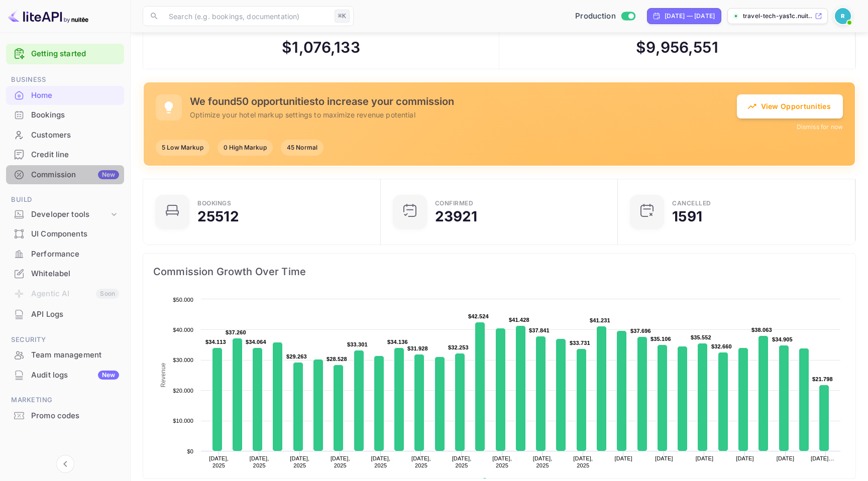 The width and height of the screenshot is (868, 481). What do you see at coordinates (64, 273) in the screenshot?
I see `a: Whitelabel` at bounding box center [64, 273].